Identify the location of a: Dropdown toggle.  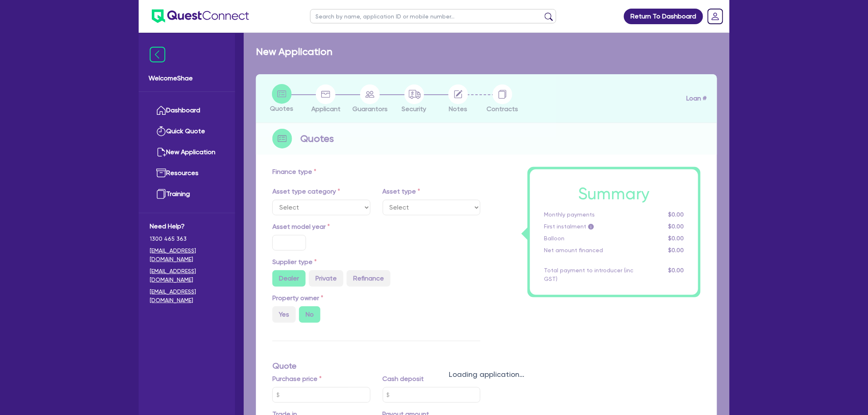
(715, 16).